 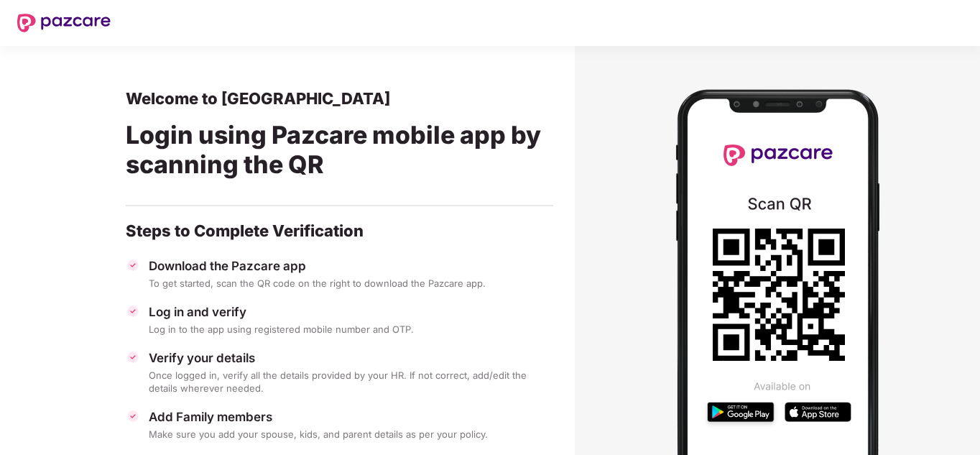 What do you see at coordinates (350, 434) in the screenshot?
I see `div: Make sure you add your spouse, kids, and parent details as per your policy.` at bounding box center [350, 434].